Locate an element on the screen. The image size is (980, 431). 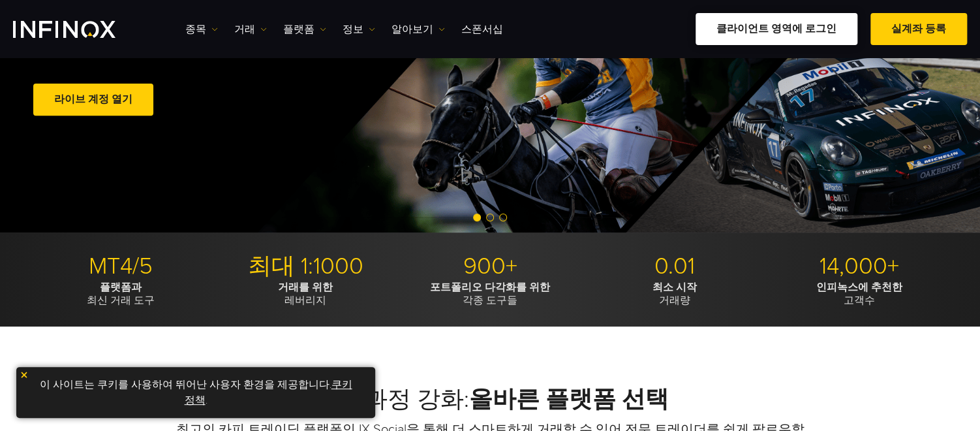
strong: 올바른 플랫폼 선택 is located at coordinates (569, 399).